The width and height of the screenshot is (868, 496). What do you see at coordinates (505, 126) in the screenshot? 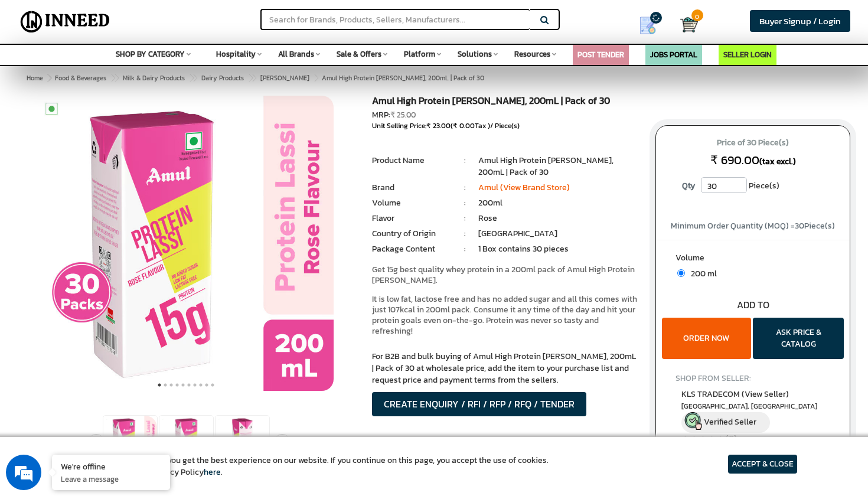
I see `div: Unit Selling Price: ( Tax )` at bounding box center [505, 126].